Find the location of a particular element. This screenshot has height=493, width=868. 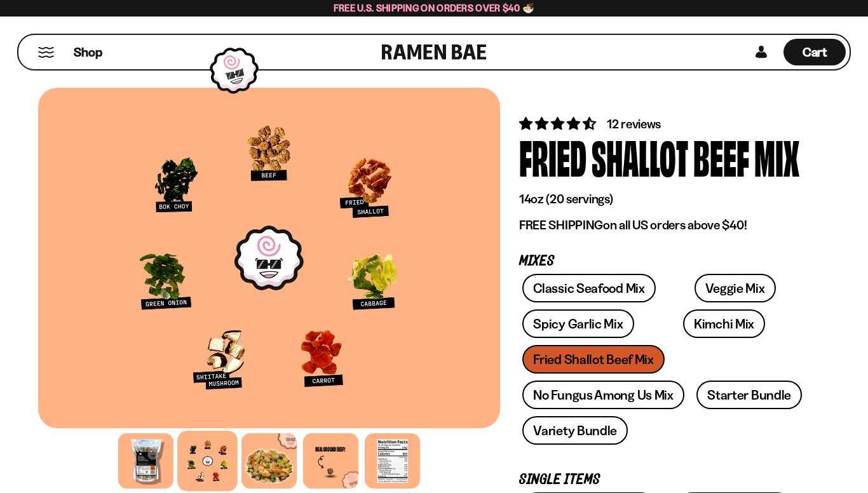

p: on all US orders above $40! is located at coordinates (664, 225).